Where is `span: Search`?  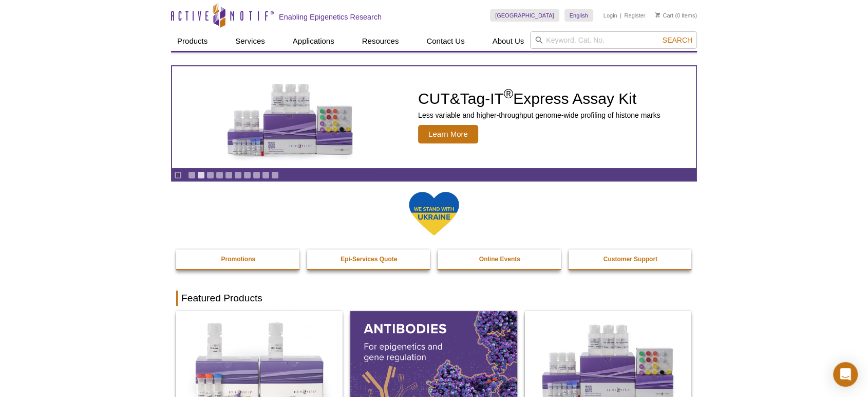 span: Search is located at coordinates (678, 40).